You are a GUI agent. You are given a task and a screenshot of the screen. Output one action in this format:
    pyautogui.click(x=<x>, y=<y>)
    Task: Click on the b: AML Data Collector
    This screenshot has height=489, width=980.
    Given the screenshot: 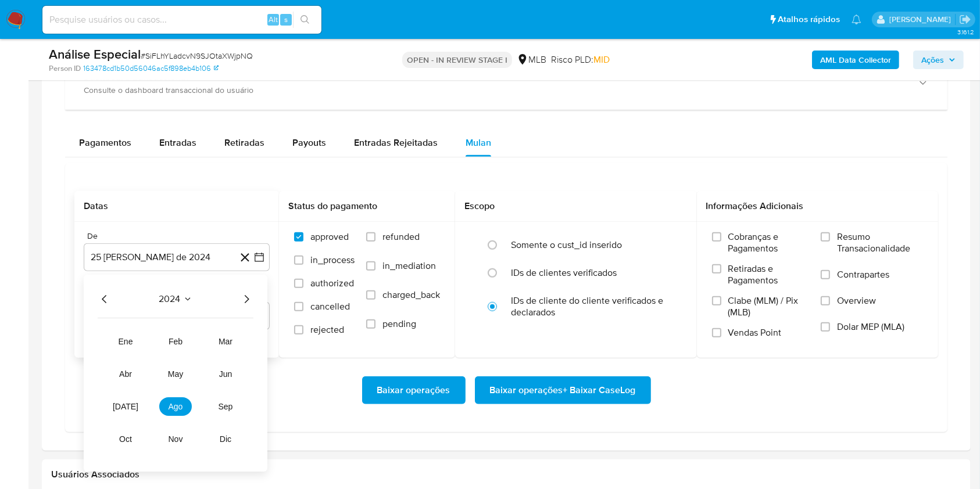 What is the action you would take?
    pyautogui.click(x=856, y=60)
    